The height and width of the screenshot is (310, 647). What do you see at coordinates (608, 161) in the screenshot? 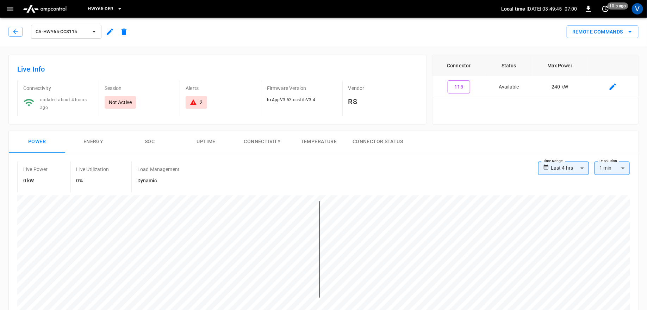
I see `label: Resolution` at bounding box center [608, 161].